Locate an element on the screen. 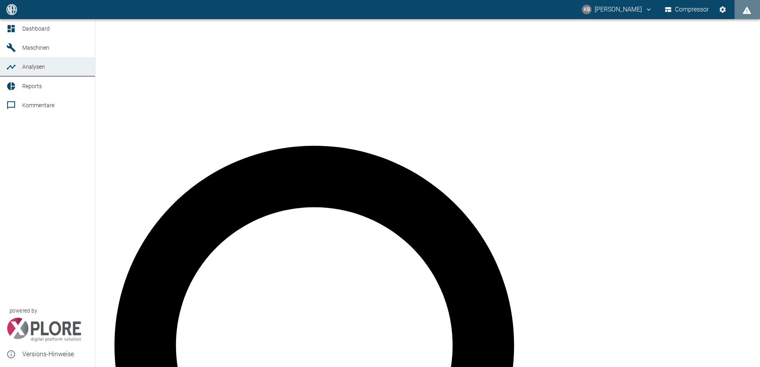 The height and width of the screenshot is (367, 760). span: Kommentare is located at coordinates (38, 105).